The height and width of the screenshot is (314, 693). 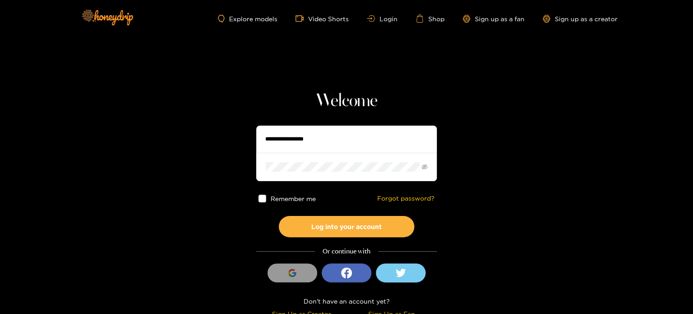 I want to click on a: Sign up as a fan, so click(x=494, y=19).